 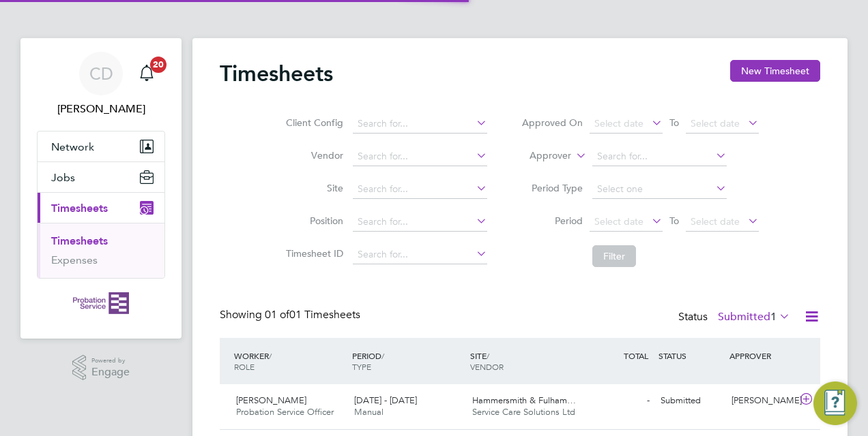 I want to click on span: Service Care Solutions Ltd, so click(x=523, y=412).